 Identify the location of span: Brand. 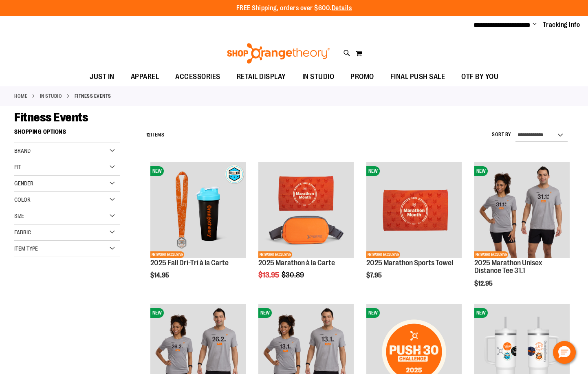
(22, 151).